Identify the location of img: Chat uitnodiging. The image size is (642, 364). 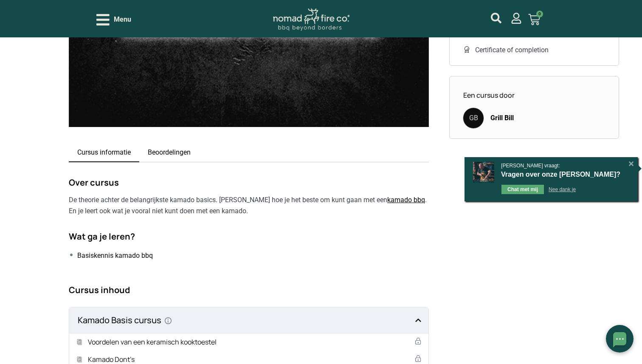
(484, 172).